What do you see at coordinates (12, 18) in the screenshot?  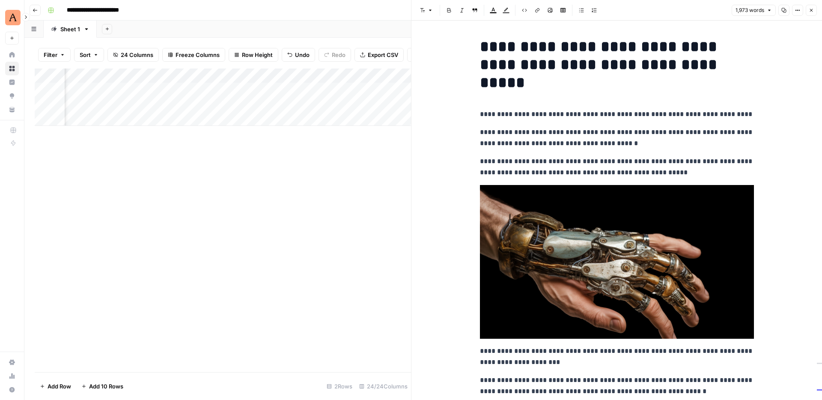 I see `button: Workspace: Animalz` at bounding box center [12, 18].